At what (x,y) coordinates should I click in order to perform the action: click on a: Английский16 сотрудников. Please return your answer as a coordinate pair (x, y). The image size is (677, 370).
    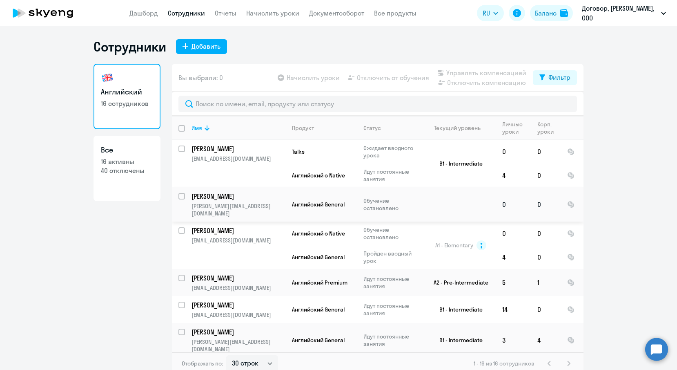
    Looking at the image, I should click on (127, 96).